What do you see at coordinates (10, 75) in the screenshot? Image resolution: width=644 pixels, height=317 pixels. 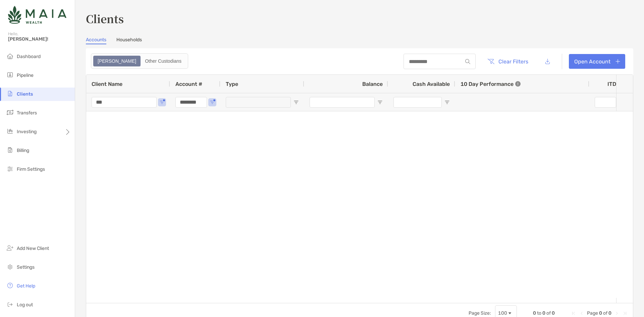 I see `img: pipeline icon` at bounding box center [10, 75].